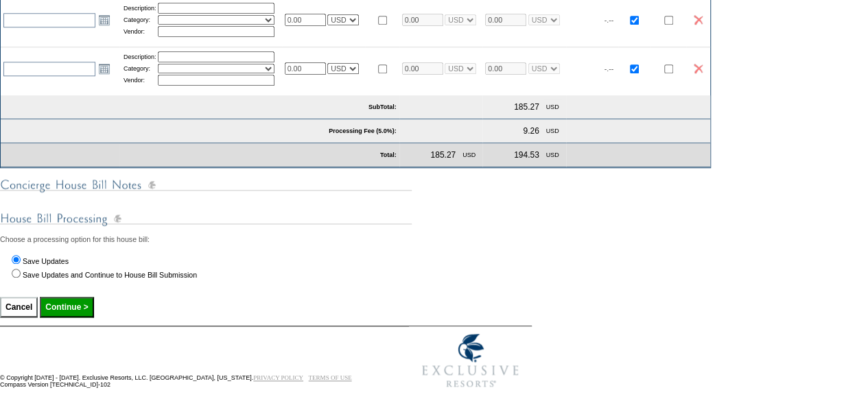 The image size is (868, 401). Describe the element at coordinates (199, 107) in the screenshot. I see `td: SubTotal:` at that location.